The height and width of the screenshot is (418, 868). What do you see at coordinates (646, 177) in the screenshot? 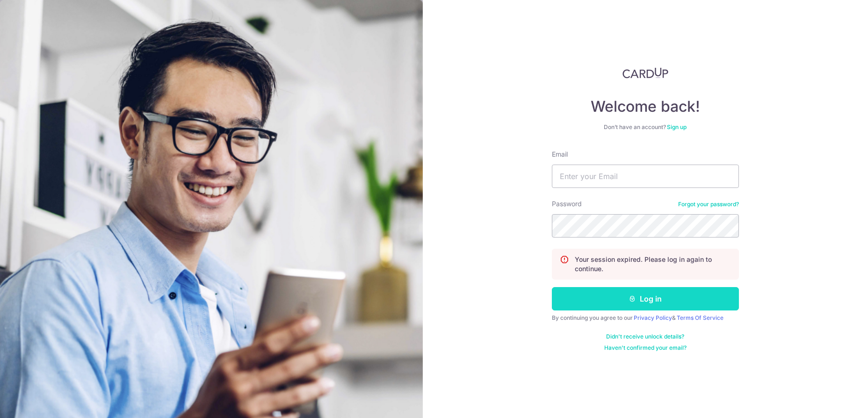
I see `input: Enter your Email` at bounding box center [646, 177].